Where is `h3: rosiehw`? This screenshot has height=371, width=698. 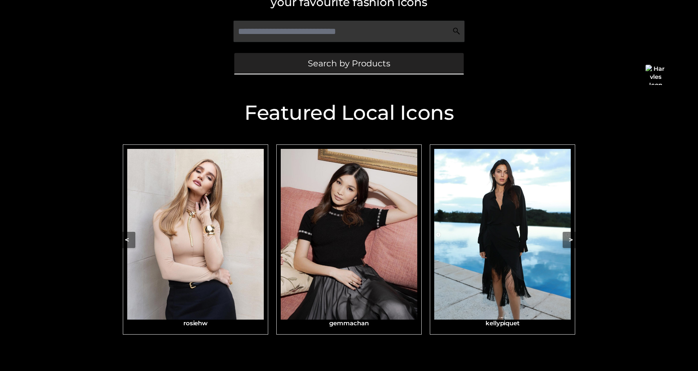 h3: rosiehw is located at coordinates (196, 323).